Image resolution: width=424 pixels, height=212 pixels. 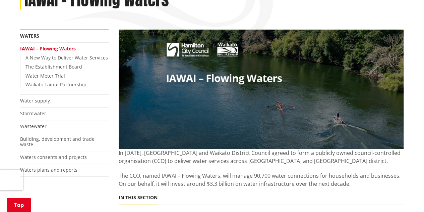 I want to click on a: Top, so click(x=19, y=205).